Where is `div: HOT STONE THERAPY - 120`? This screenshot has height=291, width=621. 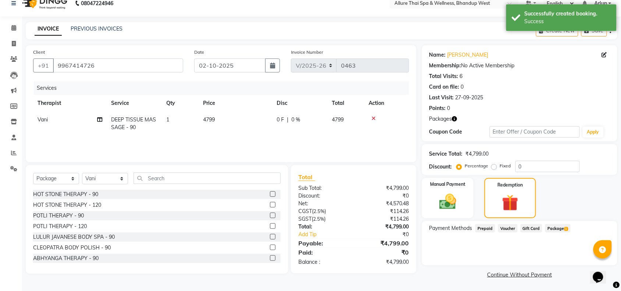 div: HOT STONE THERAPY - 120 is located at coordinates (67, 205).